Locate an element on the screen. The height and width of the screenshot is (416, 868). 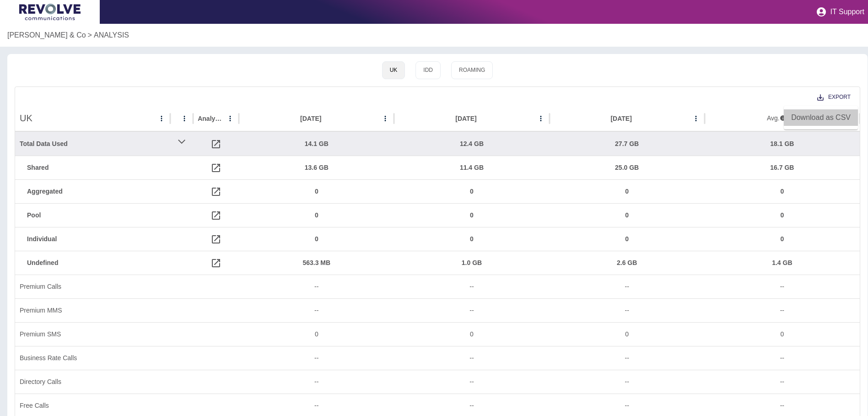
div: 27.7 GB is located at coordinates (627, 144).